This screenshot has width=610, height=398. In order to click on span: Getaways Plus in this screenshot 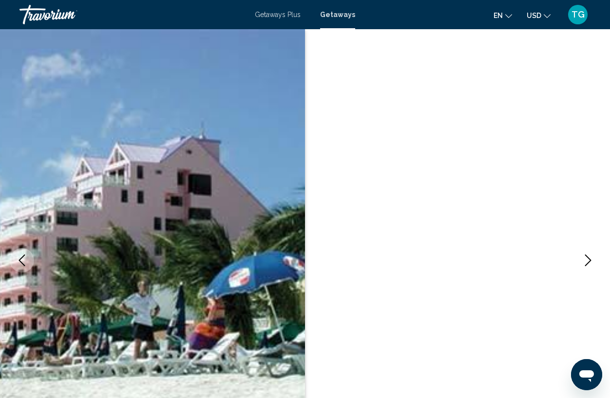, I will do `click(278, 15)`.